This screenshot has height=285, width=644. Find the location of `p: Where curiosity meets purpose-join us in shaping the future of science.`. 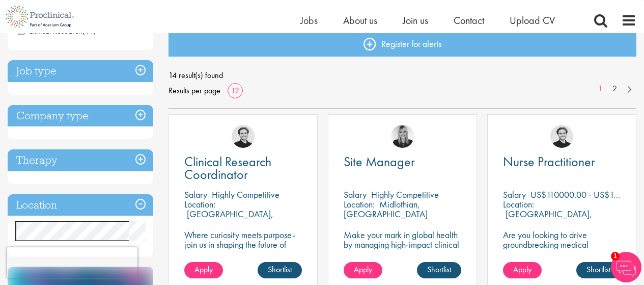

p: Where curiosity meets purpose-join us in shaping the future of science. is located at coordinates (243, 244).